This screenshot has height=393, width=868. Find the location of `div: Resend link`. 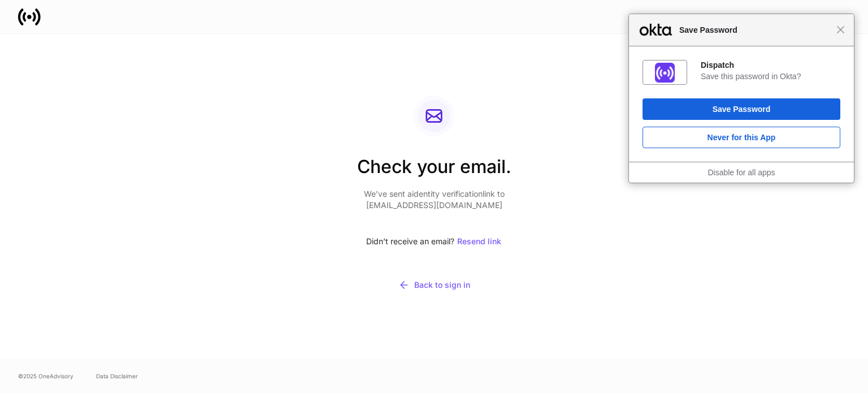

div: Resend link is located at coordinates (479, 241).